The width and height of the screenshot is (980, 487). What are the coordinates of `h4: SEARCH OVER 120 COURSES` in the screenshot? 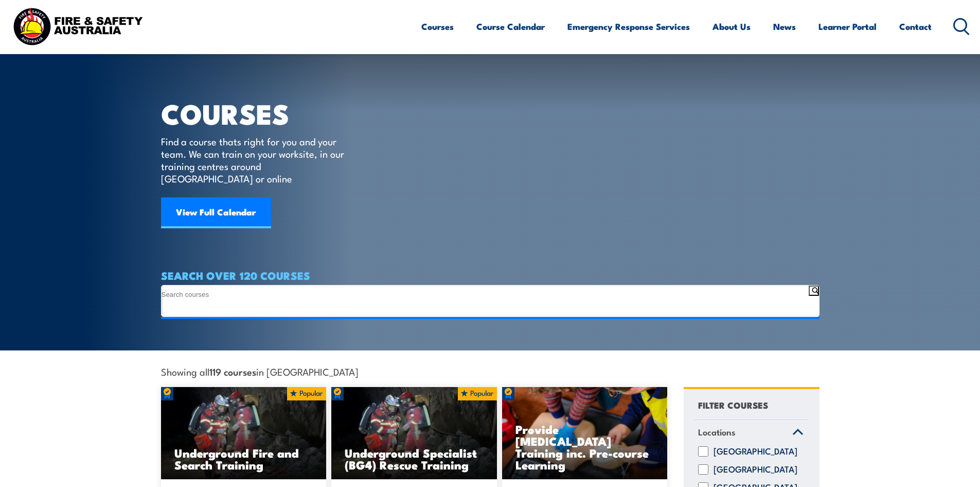 It's located at (490, 275).